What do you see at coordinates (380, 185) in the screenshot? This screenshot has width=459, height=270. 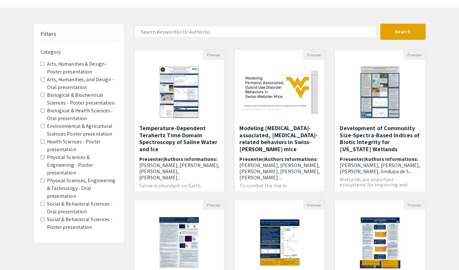 I see `p: Wetlands are important ecosystems for improving and determining the quality of ...` at bounding box center [380, 185].